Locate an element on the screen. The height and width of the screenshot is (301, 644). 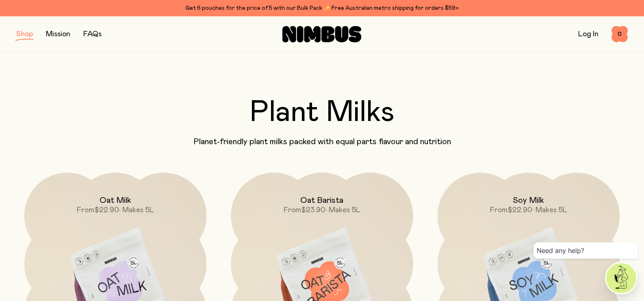
img: agent is located at coordinates (621, 278).